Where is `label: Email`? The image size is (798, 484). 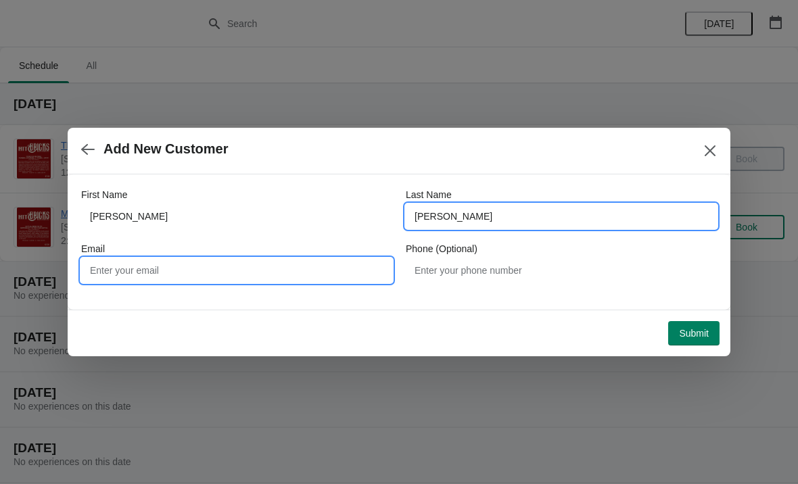 label: Email is located at coordinates (93, 249).